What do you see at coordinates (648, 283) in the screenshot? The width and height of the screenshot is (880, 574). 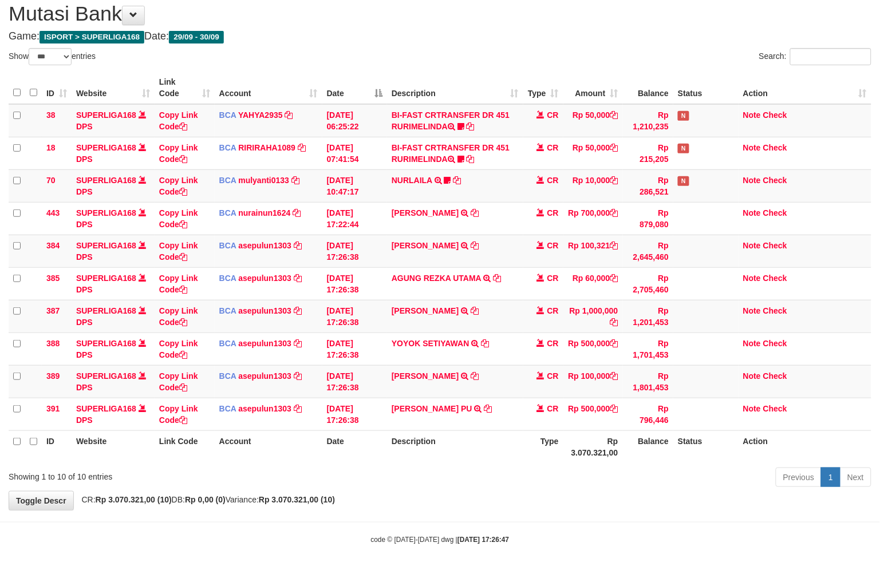 I see `td: Rp 2,705,460` at bounding box center [648, 283].